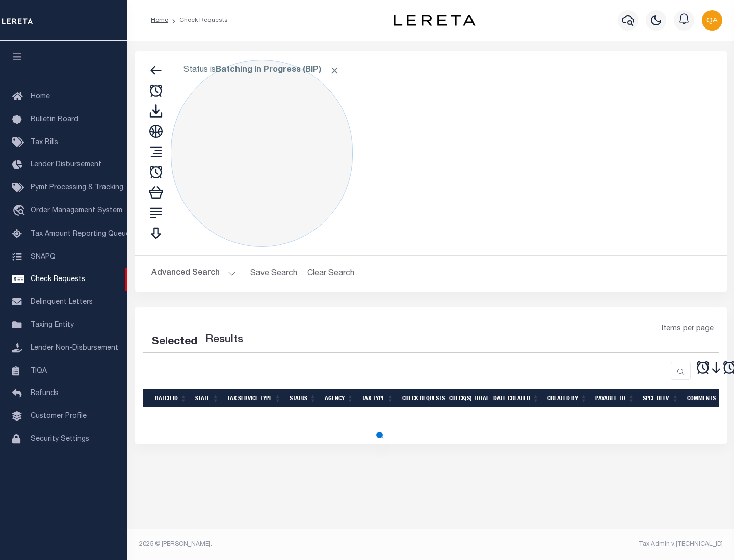  Describe the element at coordinates (55, 119) in the screenshot. I see `span: Bulletin Board` at that location.